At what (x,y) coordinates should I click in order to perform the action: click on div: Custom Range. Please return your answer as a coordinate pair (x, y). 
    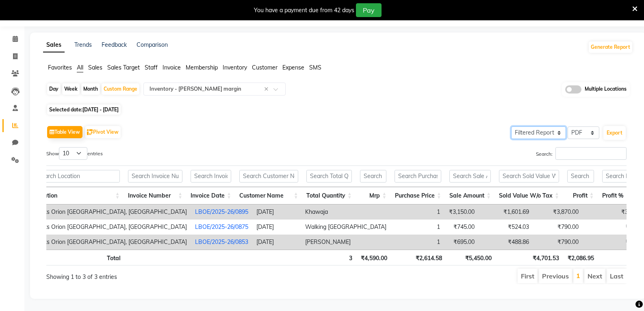
    Looking at the image, I should click on (120, 89).